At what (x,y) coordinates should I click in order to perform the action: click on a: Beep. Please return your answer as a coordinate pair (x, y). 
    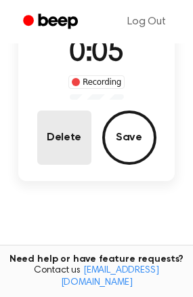
    Looking at the image, I should click on (52, 22).